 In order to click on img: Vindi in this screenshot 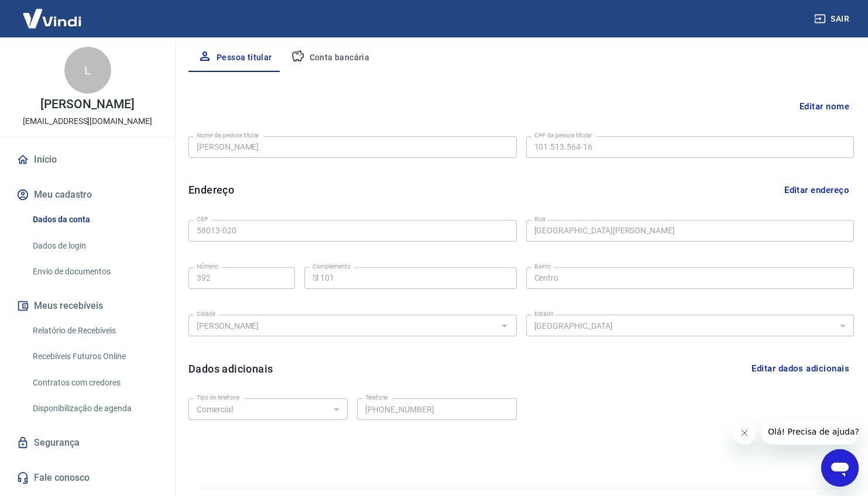, I will do `click(52, 18)`.